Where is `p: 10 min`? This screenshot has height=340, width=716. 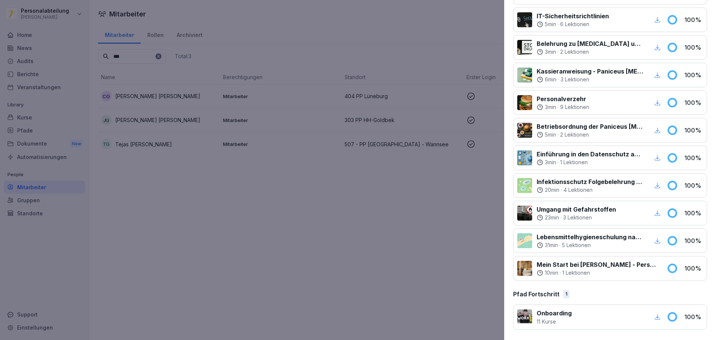
p: 10 min is located at coordinates (551, 273).